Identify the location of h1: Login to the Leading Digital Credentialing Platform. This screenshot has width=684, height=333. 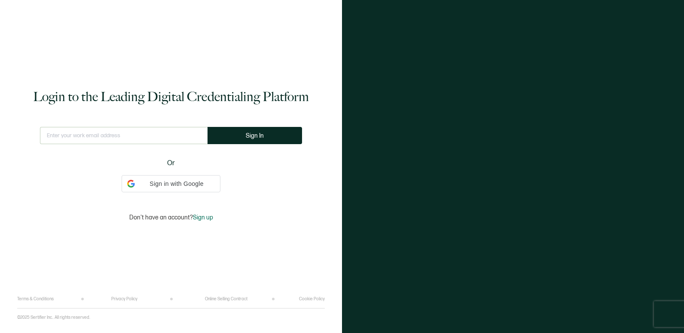
(171, 97).